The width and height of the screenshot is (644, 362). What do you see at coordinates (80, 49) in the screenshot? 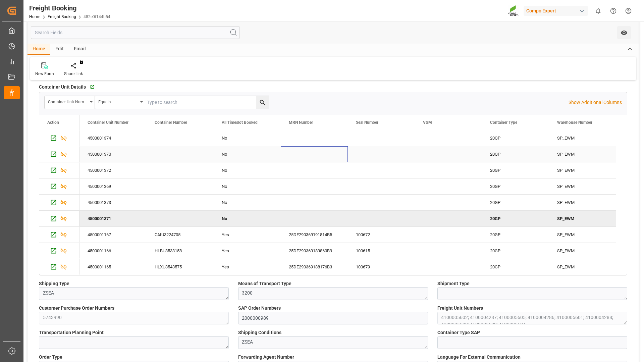
I see `div: Email` at bounding box center [80, 49].